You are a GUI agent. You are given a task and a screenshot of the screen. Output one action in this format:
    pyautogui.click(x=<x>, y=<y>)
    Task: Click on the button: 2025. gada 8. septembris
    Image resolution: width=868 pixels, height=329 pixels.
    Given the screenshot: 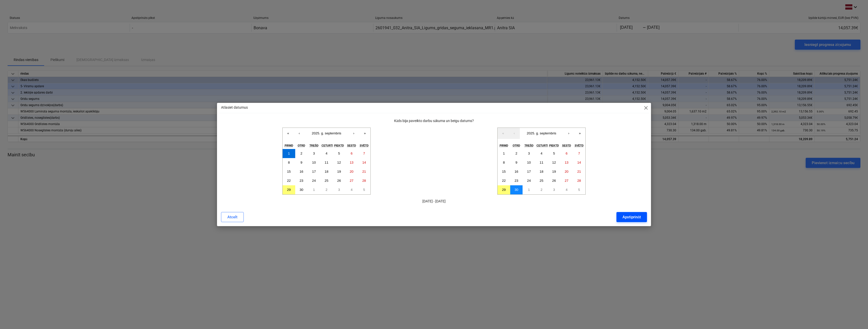 What is the action you would take?
    pyautogui.click(x=504, y=163)
    